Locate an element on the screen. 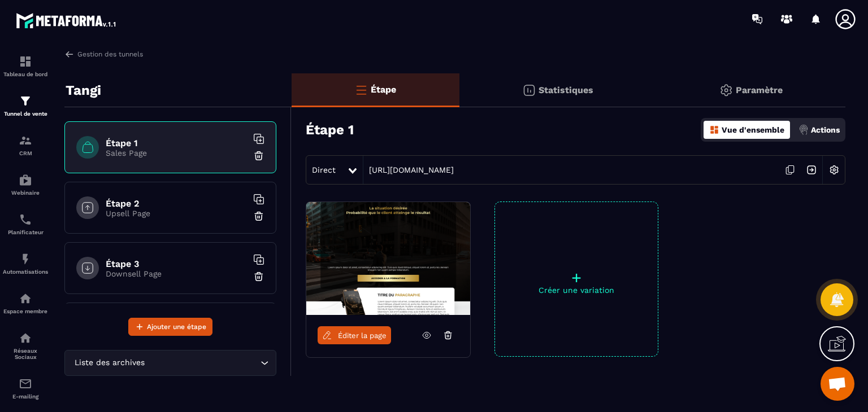 The width and height of the screenshot is (868, 412). img: email is located at coordinates (25, 384).